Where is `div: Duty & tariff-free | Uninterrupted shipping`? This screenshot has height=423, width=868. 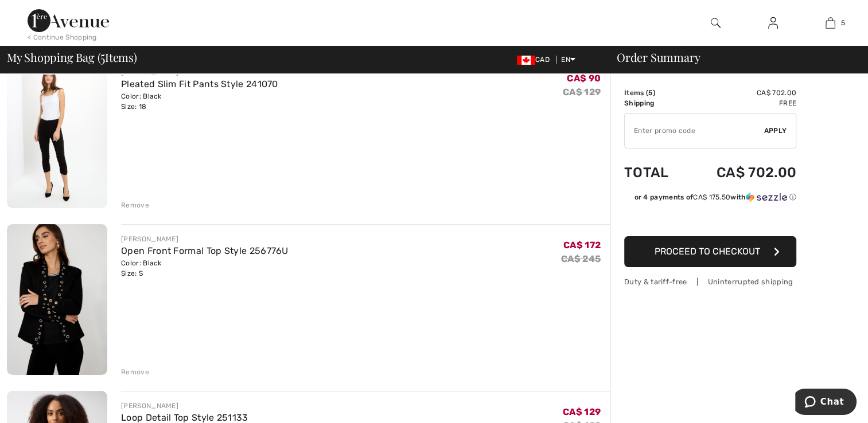
div: Duty & tariff-free | Uninterrupted shipping is located at coordinates (710, 281).